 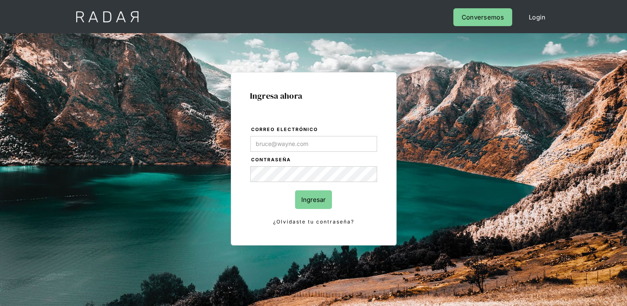 What do you see at coordinates (314, 144) in the screenshot?
I see `input: bruce@wayne.com` at bounding box center [314, 144].